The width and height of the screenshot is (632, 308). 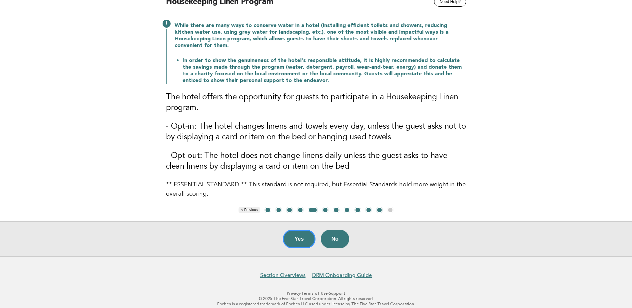 What do you see at coordinates (379, 210) in the screenshot?
I see `button: 11` at bounding box center [379, 210].